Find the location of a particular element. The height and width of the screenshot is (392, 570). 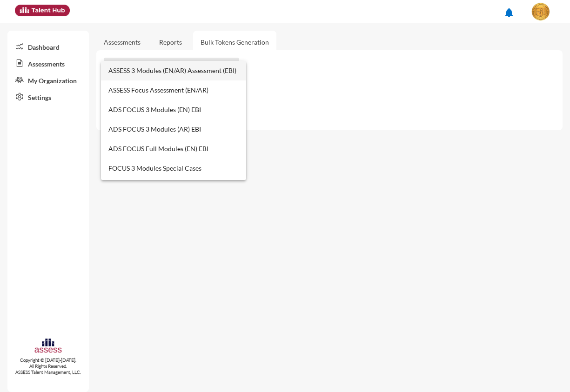

span: ASSESS Focus Assessment (EN/AR) is located at coordinates (174, 91).